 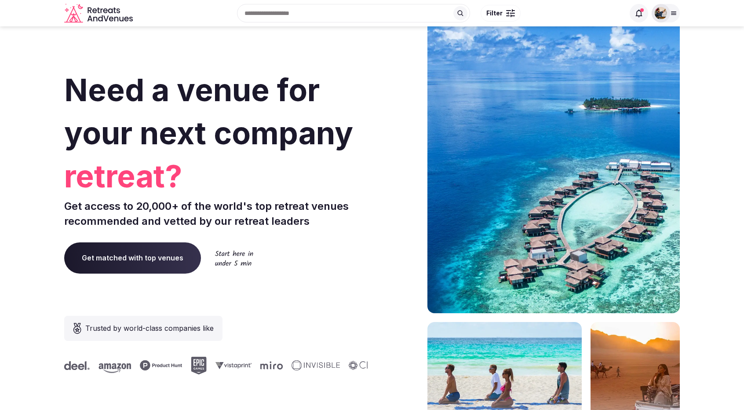 I want to click on span: retreat?, so click(x=216, y=176).